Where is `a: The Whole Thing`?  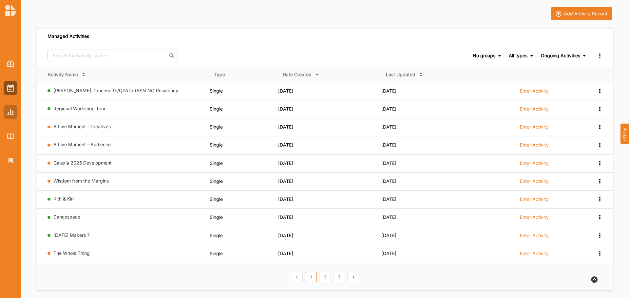 a: The Whole Thing is located at coordinates (71, 253).